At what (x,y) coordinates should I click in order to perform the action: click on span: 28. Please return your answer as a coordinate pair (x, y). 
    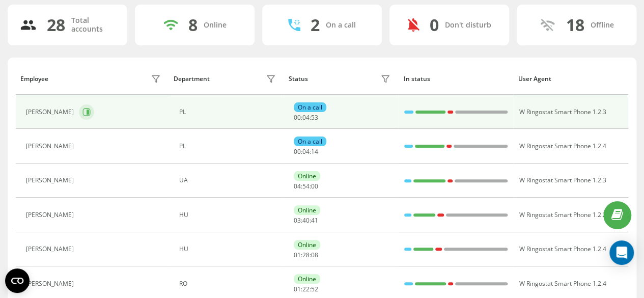
    Looking at the image, I should click on (306, 255).